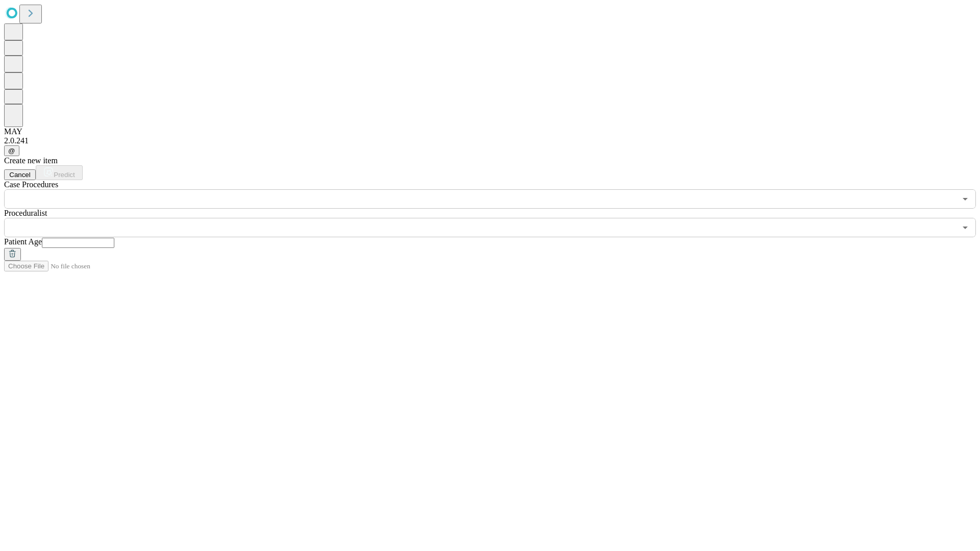 The image size is (980, 551). I want to click on span: Patient Age, so click(23, 242).